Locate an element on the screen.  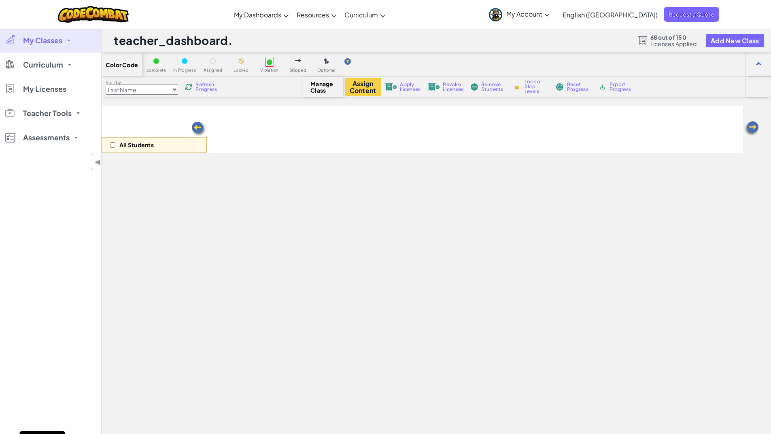
img: IconLock.svg is located at coordinates (517, 87).